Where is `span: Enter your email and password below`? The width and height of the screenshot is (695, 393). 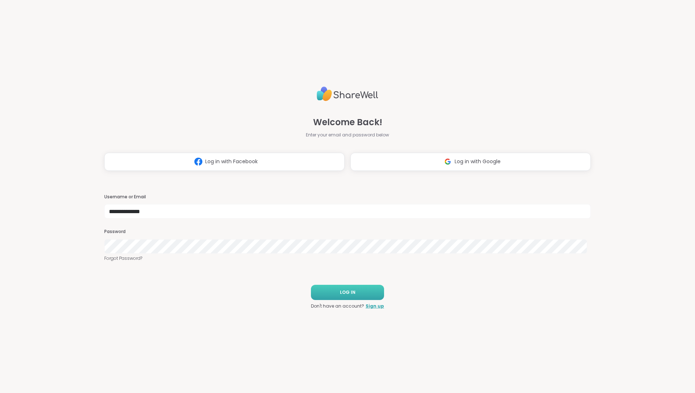
span: Enter your email and password below is located at coordinates (347, 135).